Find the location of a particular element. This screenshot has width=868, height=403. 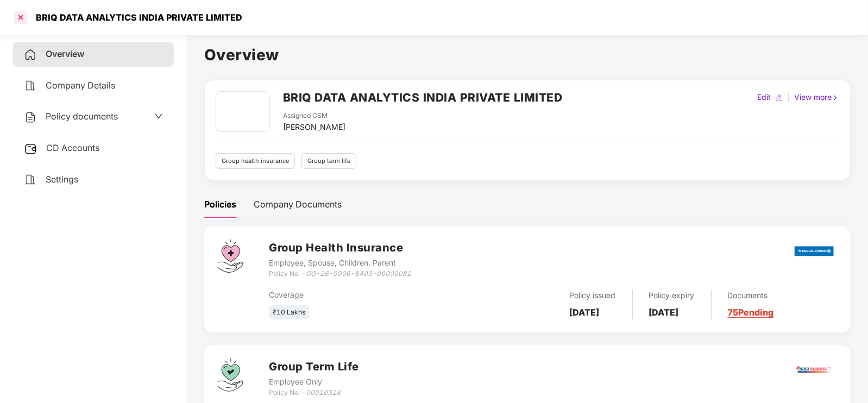

span: Company Details is located at coordinates (80, 86).